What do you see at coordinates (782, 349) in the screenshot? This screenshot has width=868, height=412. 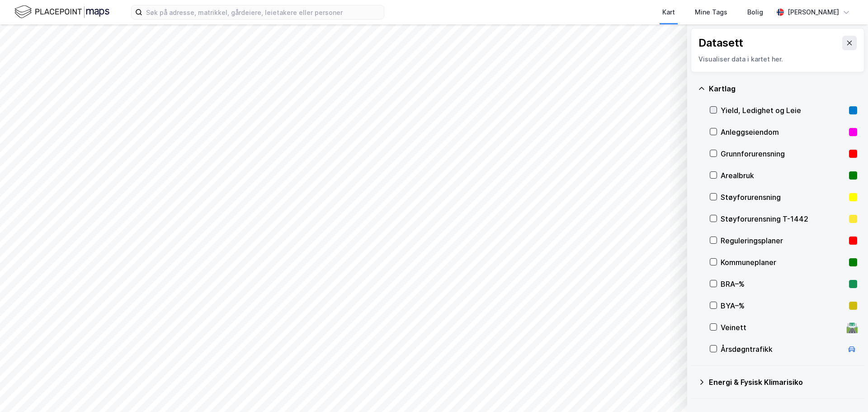 I see `div: Årsdøgntrafikk` at bounding box center [782, 349].